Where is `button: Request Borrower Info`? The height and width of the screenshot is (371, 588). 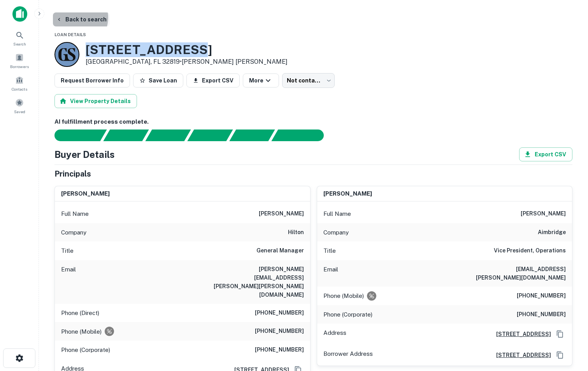 button: Request Borrower Info is located at coordinates (92, 80).